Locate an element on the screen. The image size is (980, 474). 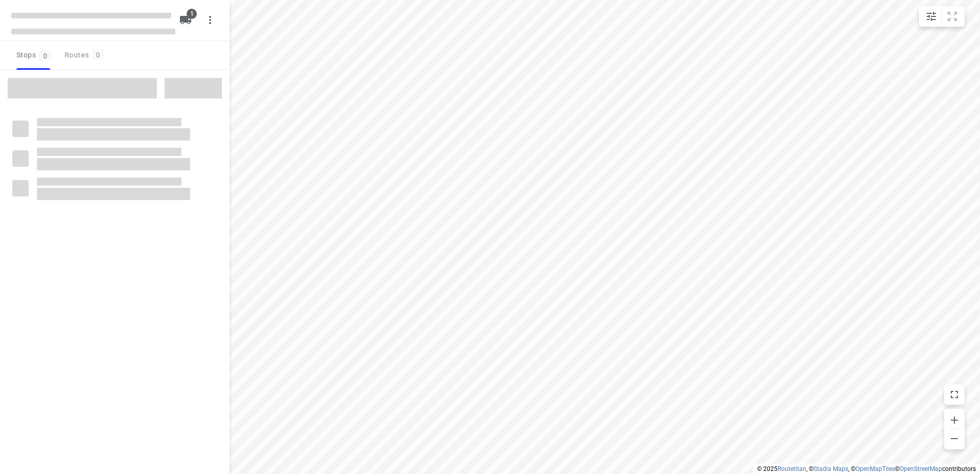
a: OpenMapTiles is located at coordinates (874, 469).